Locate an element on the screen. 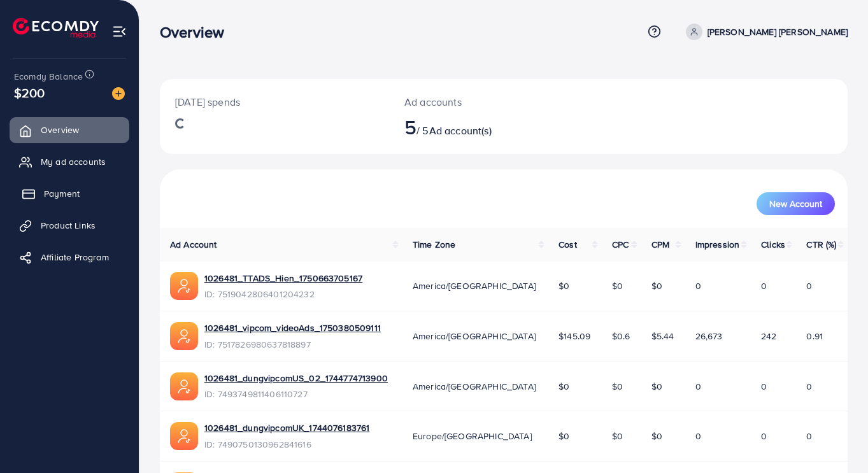 Image resolution: width=868 pixels, height=473 pixels. a: Product Links is located at coordinates (69, 225).